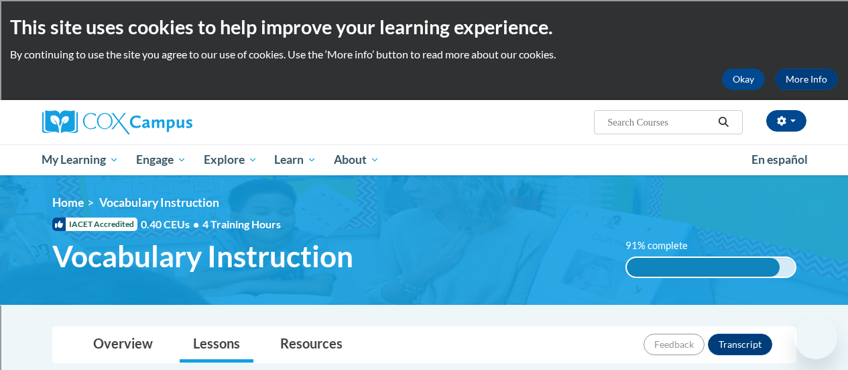 This screenshot has height=370, width=848. What do you see at coordinates (660, 122) in the screenshot?
I see `input: Search Courses` at bounding box center [660, 122].